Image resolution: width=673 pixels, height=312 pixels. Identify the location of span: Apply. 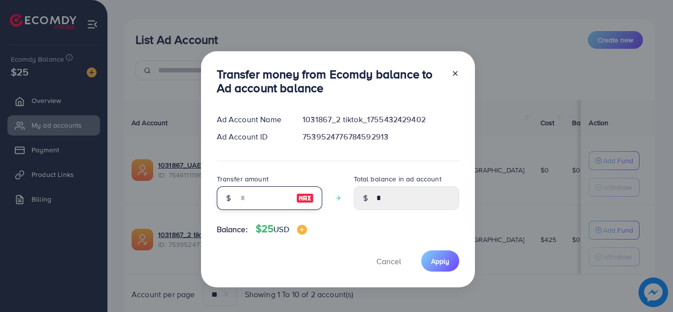
(440, 261).